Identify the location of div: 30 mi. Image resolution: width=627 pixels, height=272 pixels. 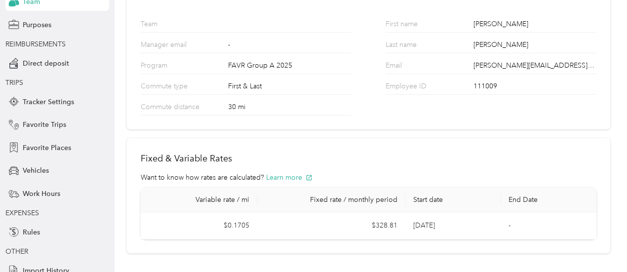
(289, 108).